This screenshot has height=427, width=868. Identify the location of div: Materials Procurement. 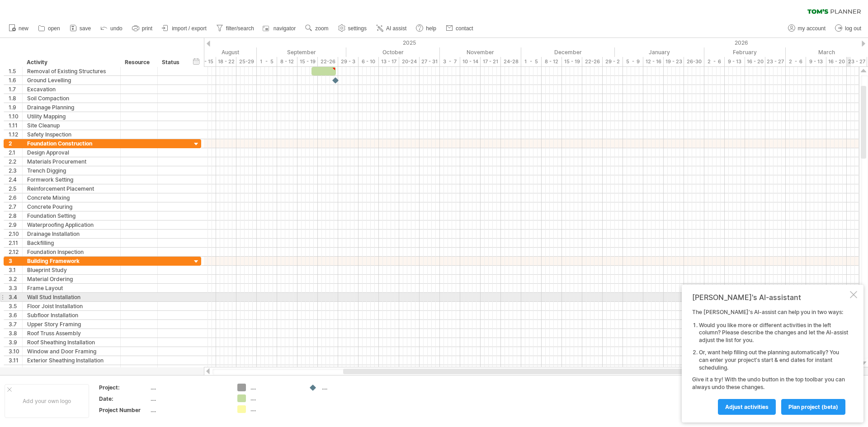
(72, 162).